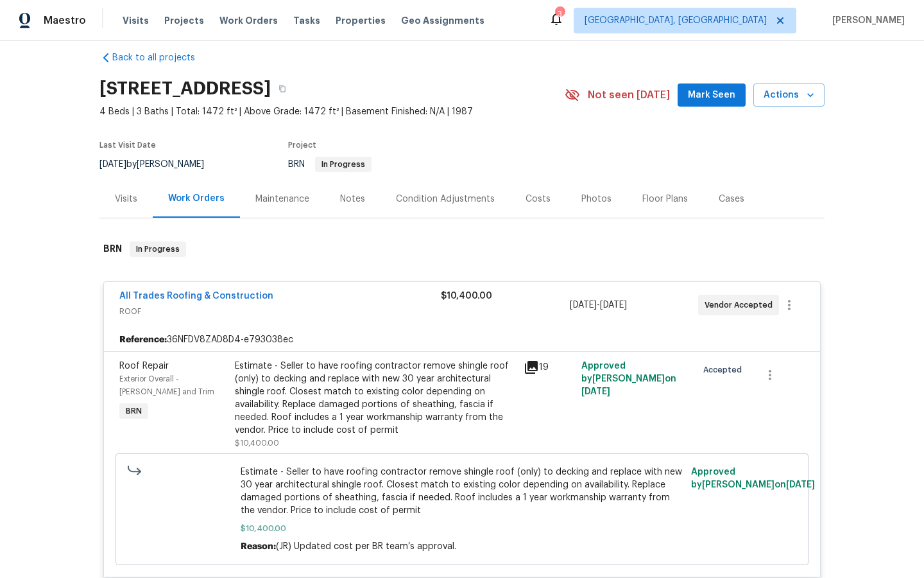  Describe the element at coordinates (282, 88) in the screenshot. I see `button: Copy Address` at that location.